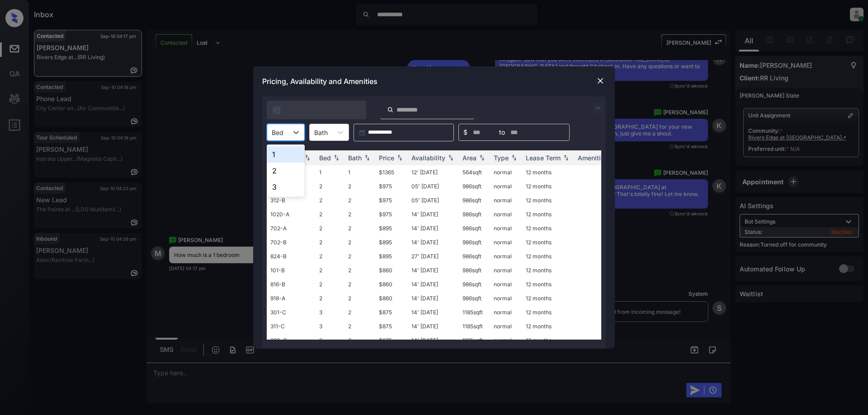  Describe the element at coordinates (286, 171) in the screenshot. I see `div: 2` at that location.